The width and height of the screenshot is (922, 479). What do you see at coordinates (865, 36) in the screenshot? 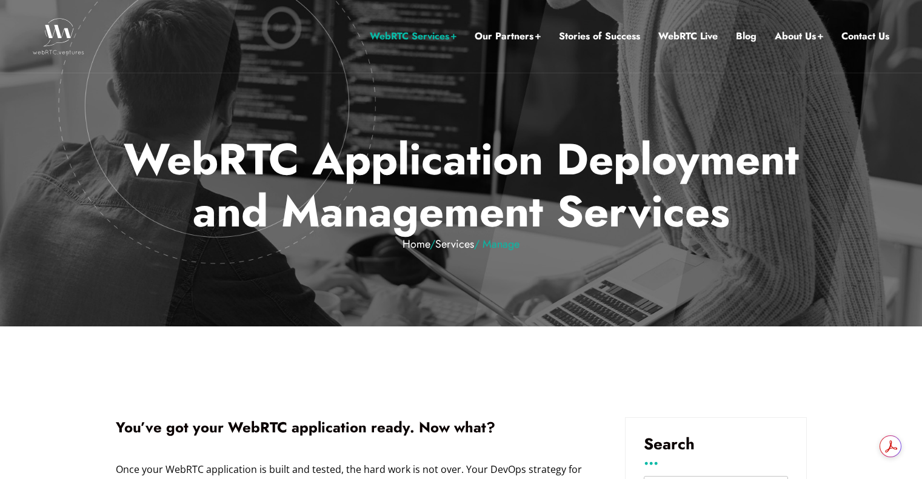
I see `a: Contact Us` at bounding box center [865, 36].